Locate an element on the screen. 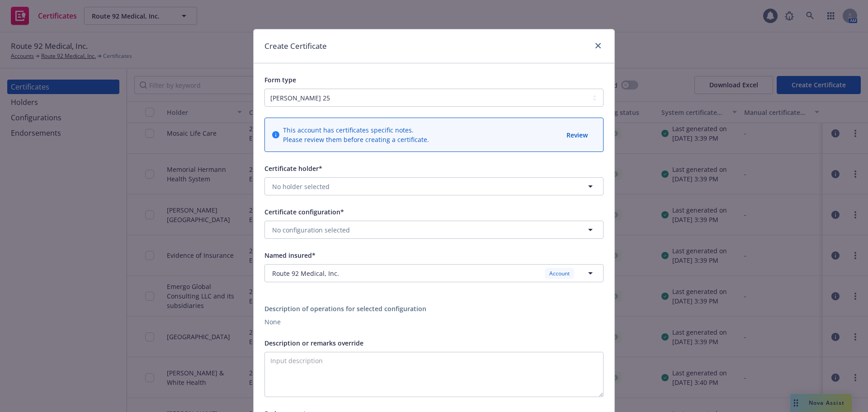 This screenshot has height=412, width=868. span: Certificate holder* is located at coordinates (294, 168).